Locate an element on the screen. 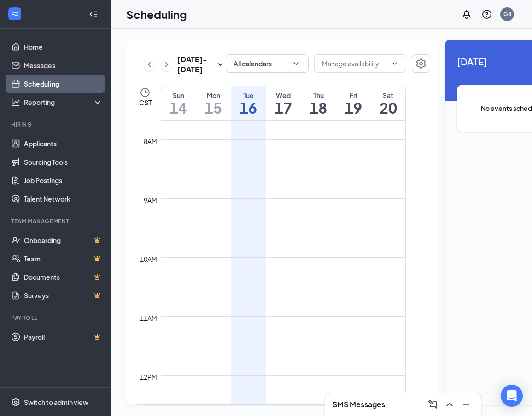 The image size is (532, 416). a: September 15, 2025 is located at coordinates (213, 103).